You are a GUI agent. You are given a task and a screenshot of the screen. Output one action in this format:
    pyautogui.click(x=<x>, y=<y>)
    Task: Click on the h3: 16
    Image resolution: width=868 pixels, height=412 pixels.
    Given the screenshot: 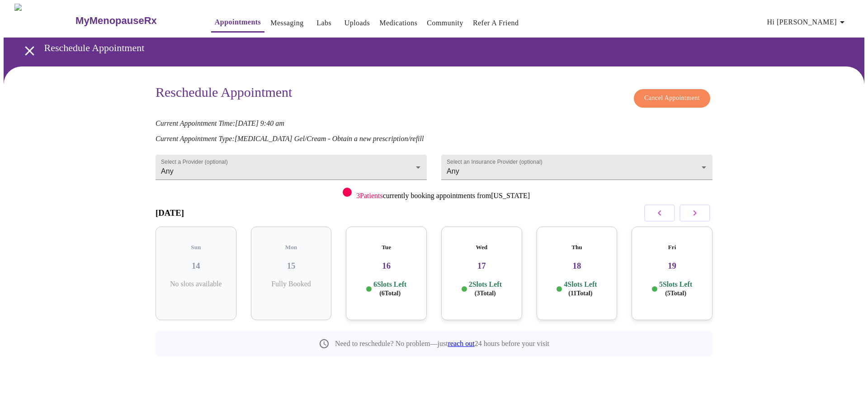 What is the action you would take?
    pyautogui.click(x=386, y=266)
    